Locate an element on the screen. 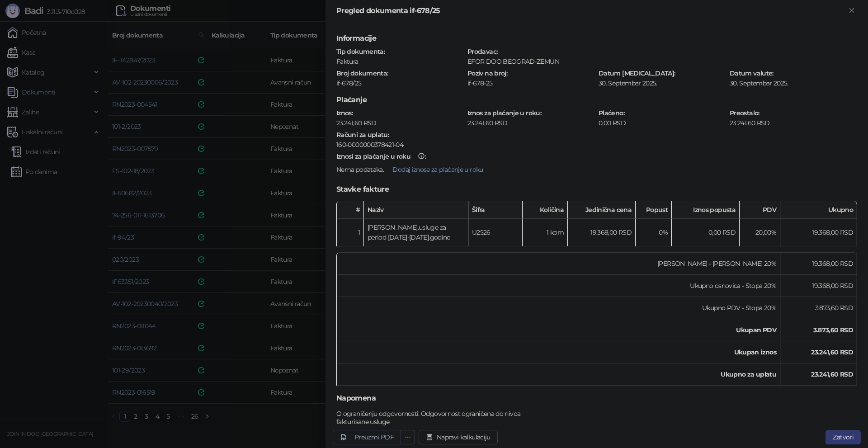  div: Iznosi za plaćanje u roku is located at coordinates (374, 156).